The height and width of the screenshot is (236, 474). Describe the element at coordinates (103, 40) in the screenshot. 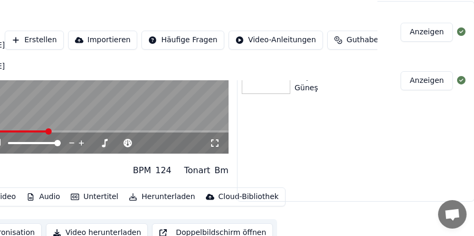

I see `button: Importieren` at that location.